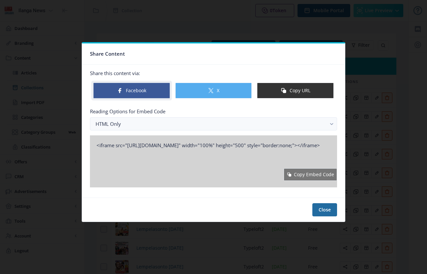  Describe the element at coordinates (131, 91) in the screenshot. I see `button: Facebook` at that location.